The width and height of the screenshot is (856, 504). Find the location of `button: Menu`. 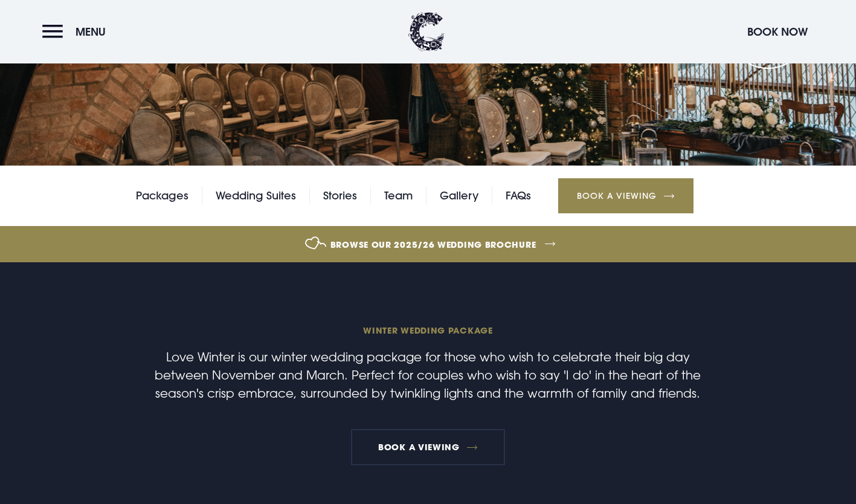

button: Menu is located at coordinates (76, 31).